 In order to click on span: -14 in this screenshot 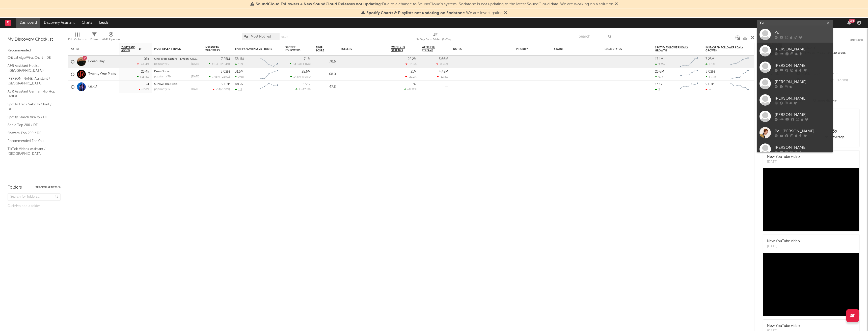, I will do `click(218, 90)`.